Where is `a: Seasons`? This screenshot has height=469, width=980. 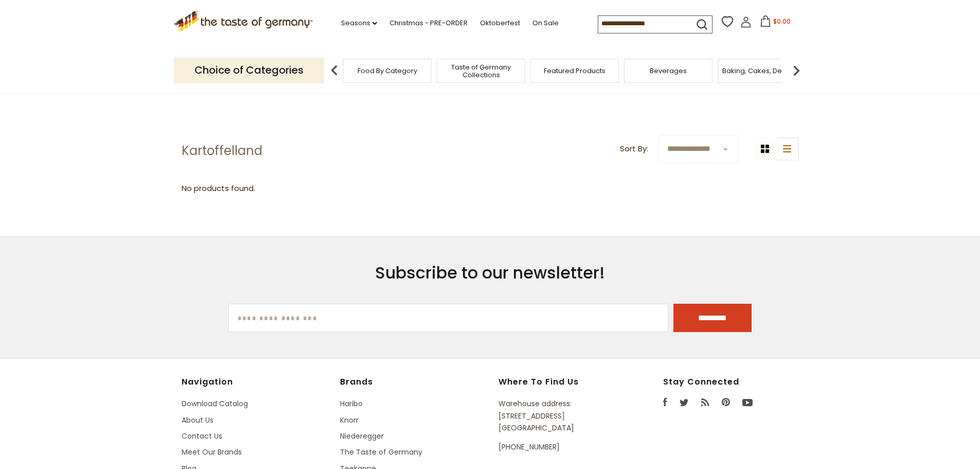 a: Seasons is located at coordinates (359, 23).